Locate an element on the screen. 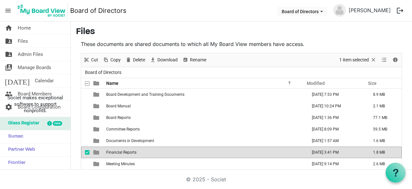 The image size is (412, 189). span: Cut is located at coordinates (95, 60).